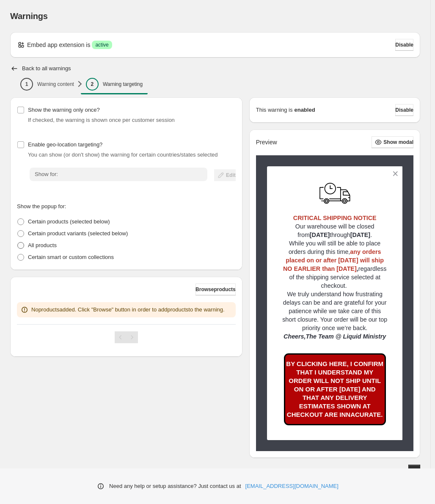 This screenshot has height=504, width=435. Describe the element at coordinates (414, 470) in the screenshot. I see `span: Save` at that location.